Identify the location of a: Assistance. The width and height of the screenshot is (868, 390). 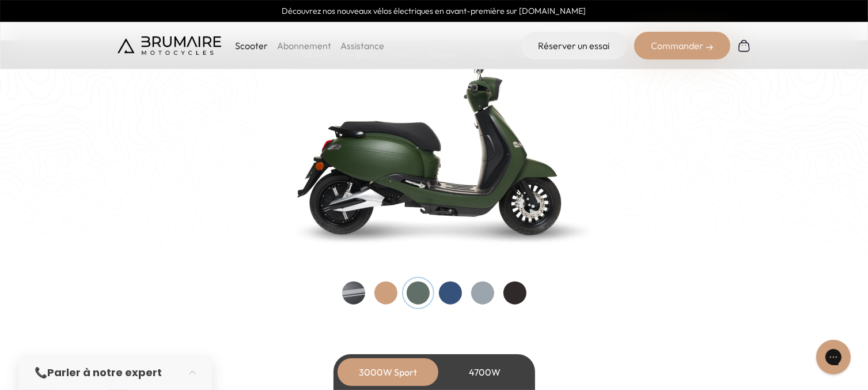
(362, 46).